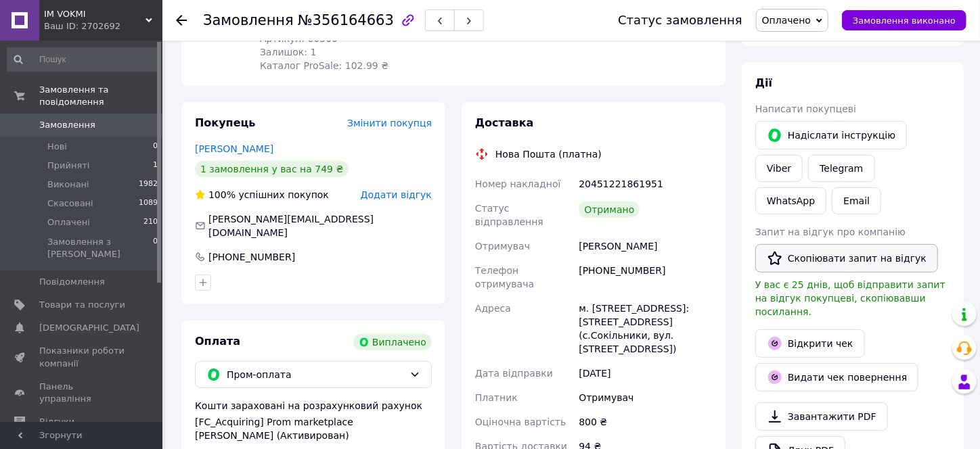 The height and width of the screenshot is (449, 980). I want to click on button: Замовлення виконано, so click(905, 20).